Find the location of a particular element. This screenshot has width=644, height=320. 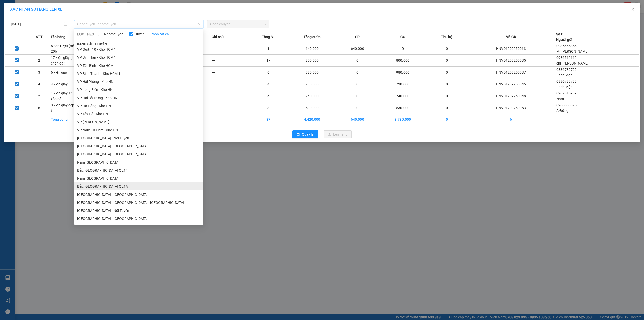

span: Tổng SL is located at coordinates (269, 37).